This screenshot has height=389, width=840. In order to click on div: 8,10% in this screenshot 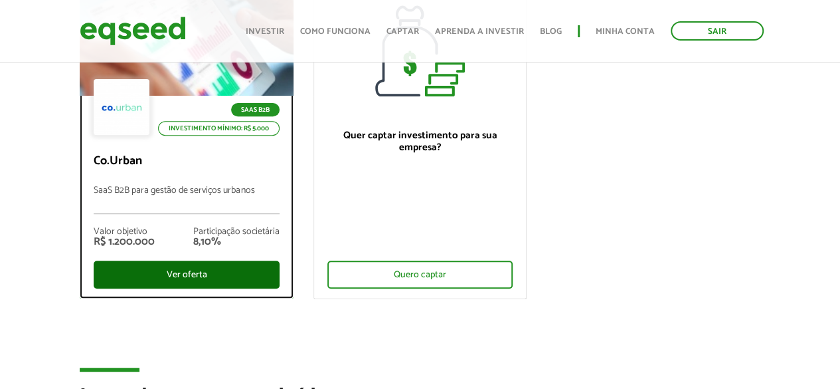, I will do `click(236, 242)`.